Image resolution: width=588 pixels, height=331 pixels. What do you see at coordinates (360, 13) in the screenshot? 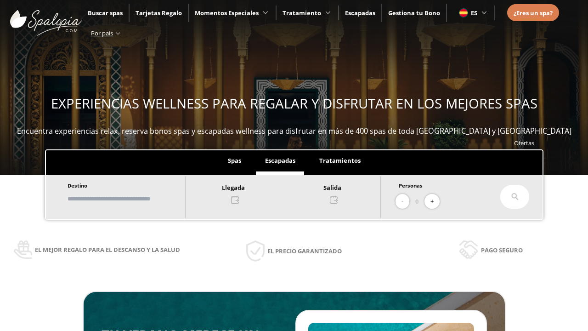
I see `a: Escapadas` at bounding box center [360, 13].